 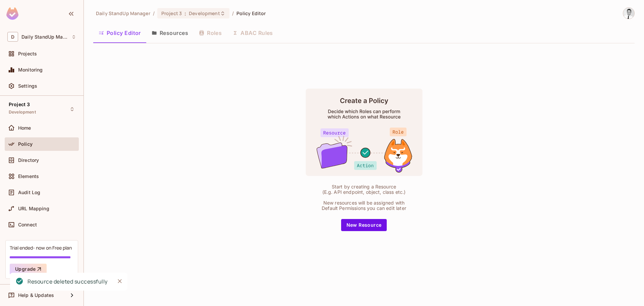 What do you see at coordinates (41, 247) in the screenshot?
I see `div: Trial ended- now on Free plan` at bounding box center [41, 247].